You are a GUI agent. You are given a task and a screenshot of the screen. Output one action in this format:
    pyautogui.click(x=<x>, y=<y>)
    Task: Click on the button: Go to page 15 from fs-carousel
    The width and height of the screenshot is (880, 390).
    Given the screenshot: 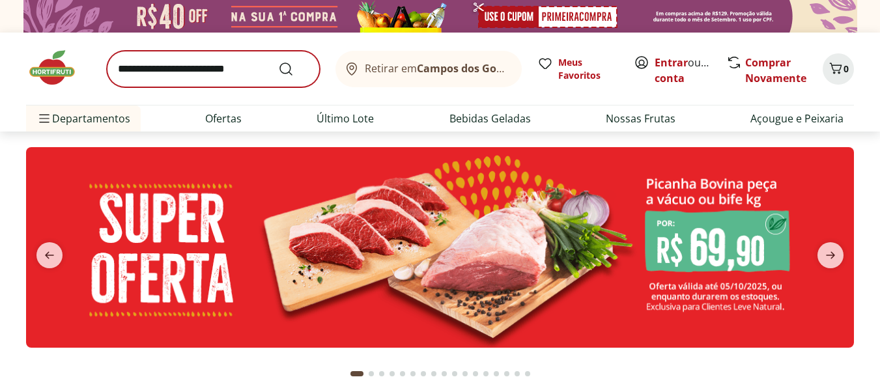 What is the action you would take?
    pyautogui.click(x=507, y=374)
    